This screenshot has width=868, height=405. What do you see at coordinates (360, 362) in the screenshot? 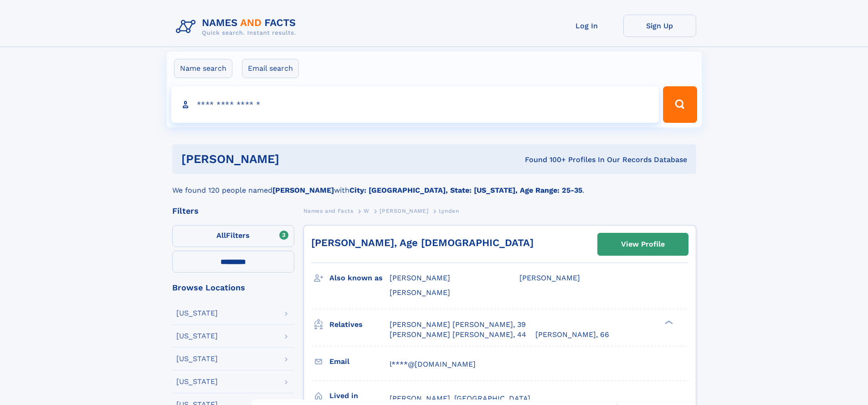
I see `h3: Email` at bounding box center [360, 362].